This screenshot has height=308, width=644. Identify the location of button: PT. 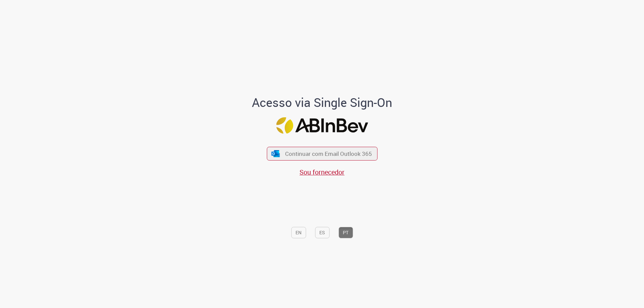
(345, 233).